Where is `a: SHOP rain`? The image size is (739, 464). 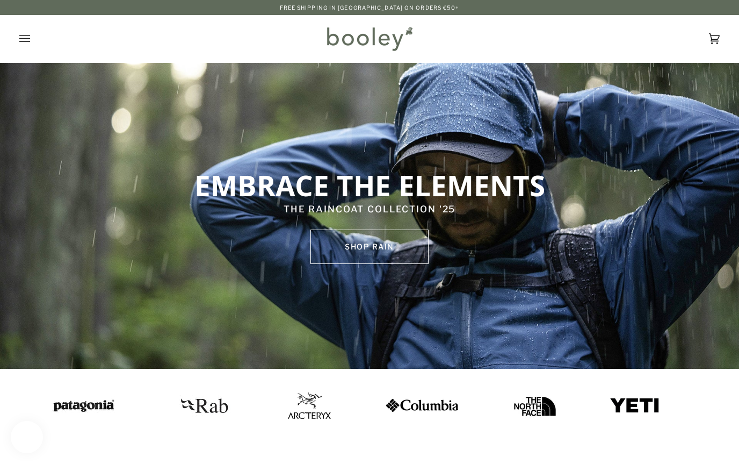 a: SHOP rain is located at coordinates (370, 247).